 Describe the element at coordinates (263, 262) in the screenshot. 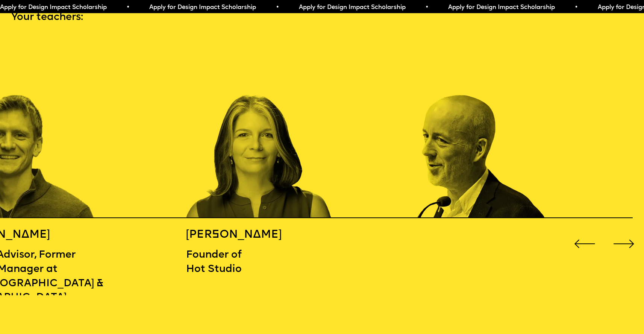

I see `p: Founder of Hot Studio` at that location.